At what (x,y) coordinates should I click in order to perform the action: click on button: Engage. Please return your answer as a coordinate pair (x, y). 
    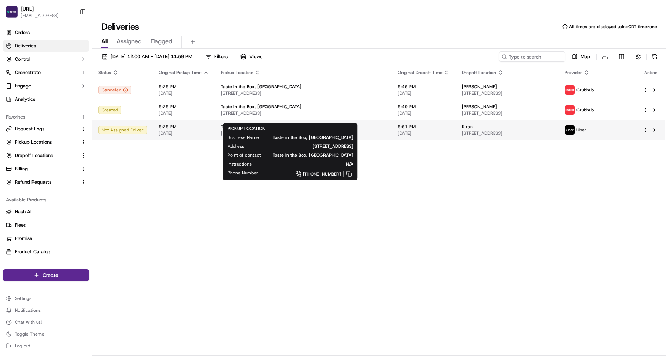
    Looking at the image, I should click on (46, 86).